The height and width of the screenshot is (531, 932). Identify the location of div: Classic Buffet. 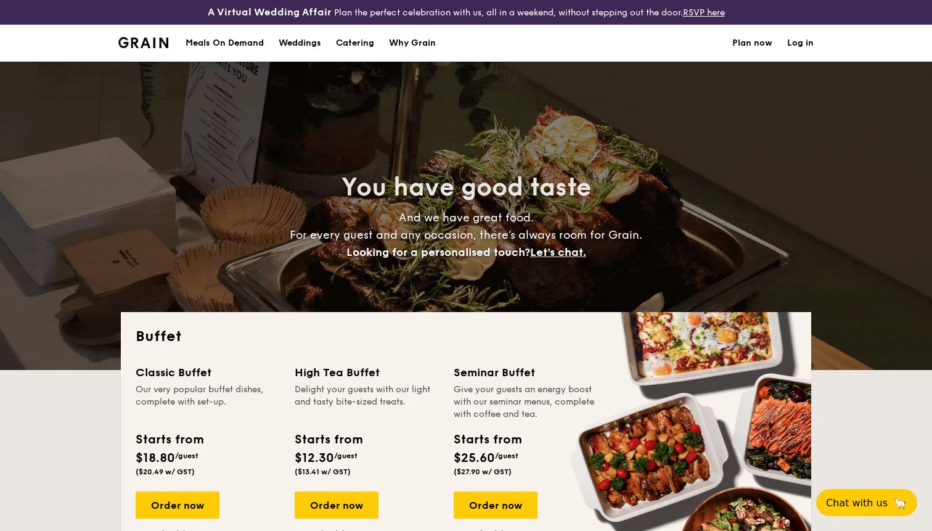
(208, 372).